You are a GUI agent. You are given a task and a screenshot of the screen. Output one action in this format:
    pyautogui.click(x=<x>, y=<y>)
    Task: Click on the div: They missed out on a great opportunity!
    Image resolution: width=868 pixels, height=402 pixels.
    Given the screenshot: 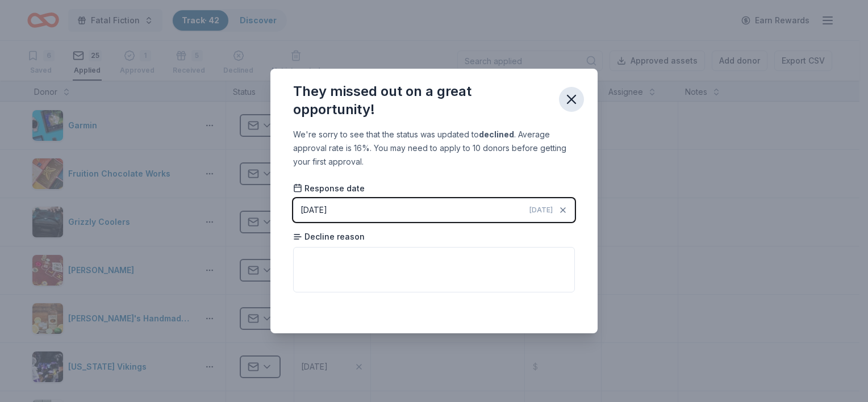 What is the action you would take?
    pyautogui.click(x=422, y=101)
    